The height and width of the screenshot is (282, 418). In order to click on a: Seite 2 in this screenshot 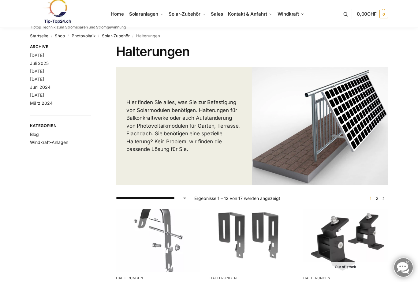, I will do `click(377, 198)`.